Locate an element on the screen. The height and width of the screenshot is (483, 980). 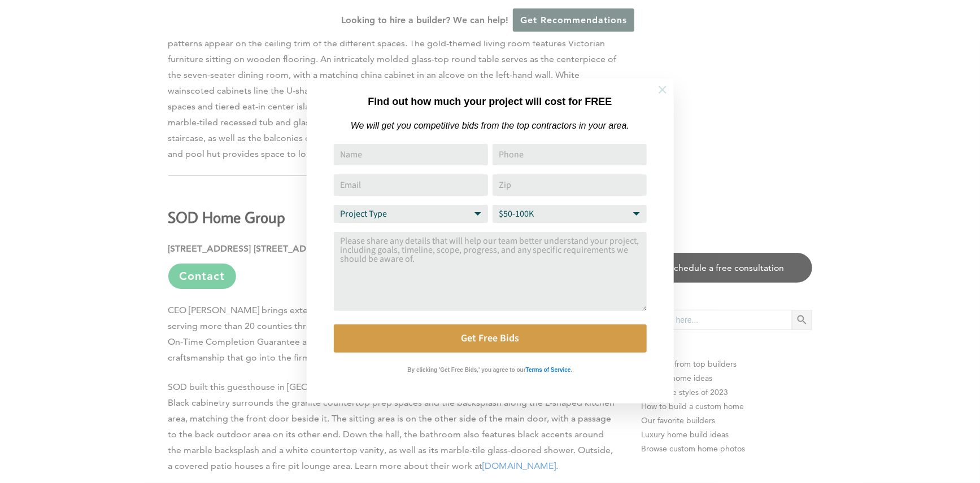
textarea: Comment or Message is located at coordinates (490, 271).